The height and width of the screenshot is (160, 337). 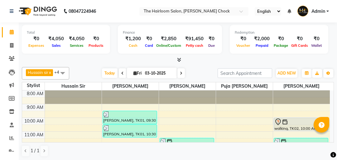 I want to click on span: 1 / 1, so click(x=35, y=151).